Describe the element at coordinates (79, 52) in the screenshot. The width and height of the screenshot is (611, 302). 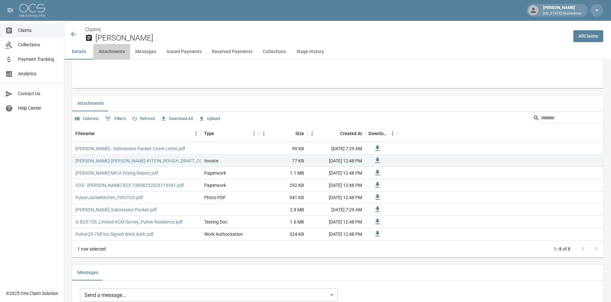
I see `button: Details` at that location.